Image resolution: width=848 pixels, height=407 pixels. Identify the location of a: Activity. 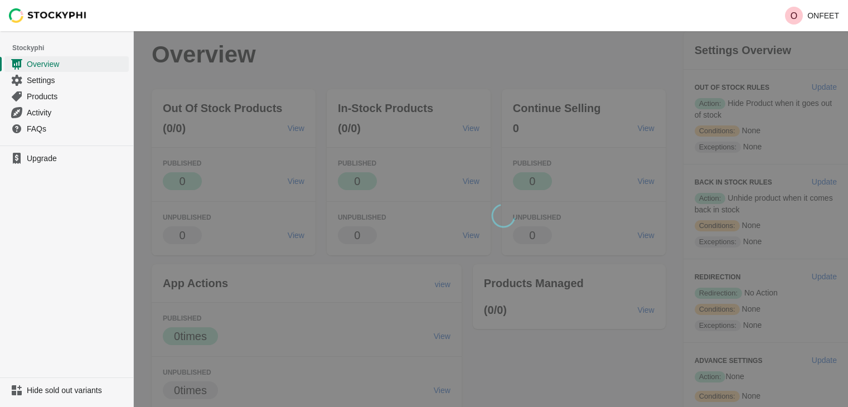
(66, 112).